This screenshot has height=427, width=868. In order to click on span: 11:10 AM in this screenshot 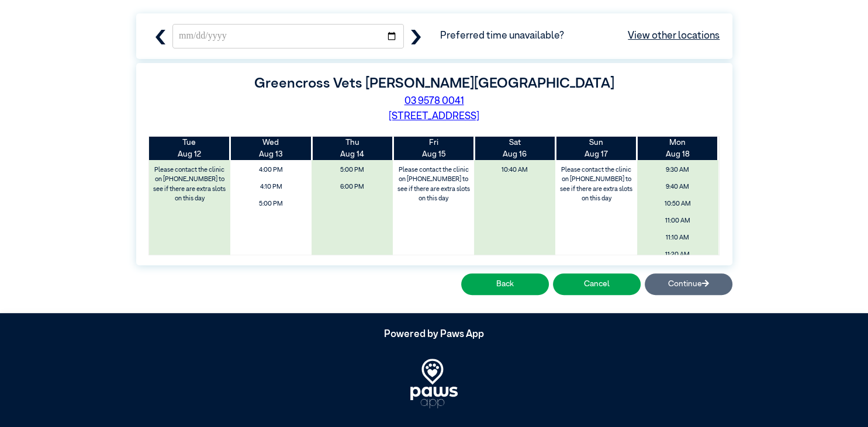, I will do `click(677, 238)`.